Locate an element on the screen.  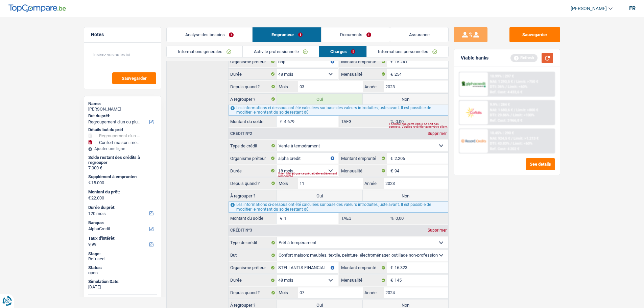
div: Solde restant des crédits à regrouper is located at coordinates (122, 160).